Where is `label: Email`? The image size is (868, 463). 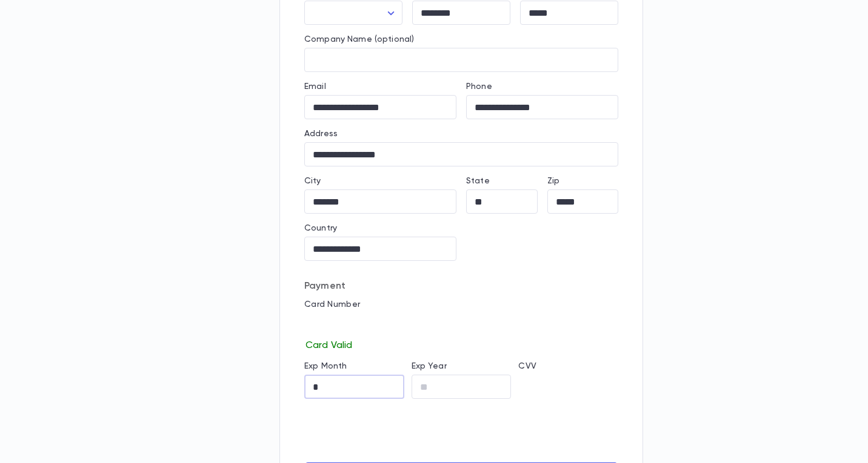 label: Email is located at coordinates (315, 87).